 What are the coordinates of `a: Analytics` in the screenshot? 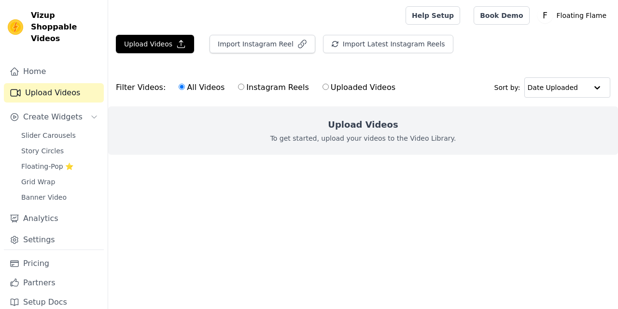 It's located at (54, 218).